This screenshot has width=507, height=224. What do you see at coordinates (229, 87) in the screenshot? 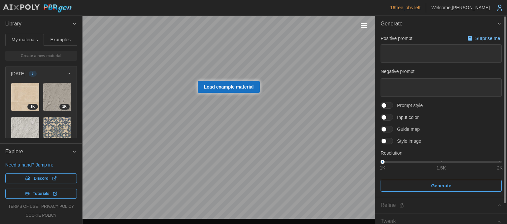
I see `span: Load example material` at bounding box center [229, 87].